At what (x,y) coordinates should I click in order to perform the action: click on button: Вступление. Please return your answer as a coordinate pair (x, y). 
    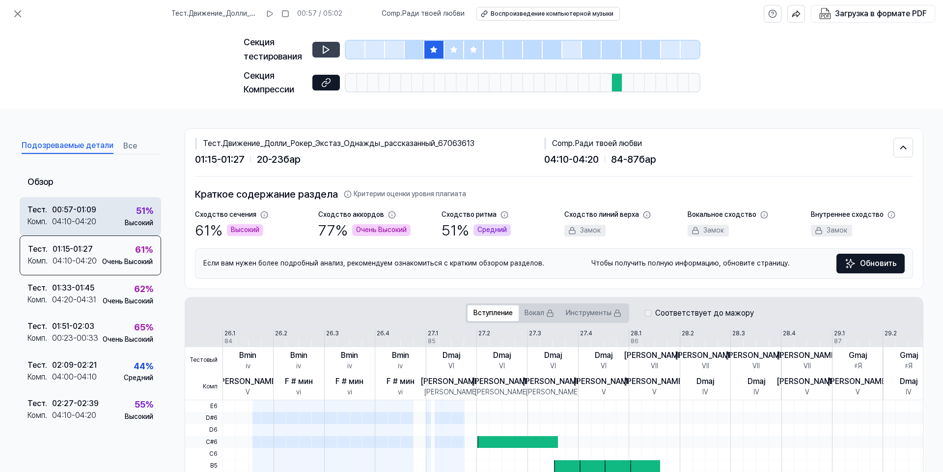
    Looking at the image, I should click on (493, 313).